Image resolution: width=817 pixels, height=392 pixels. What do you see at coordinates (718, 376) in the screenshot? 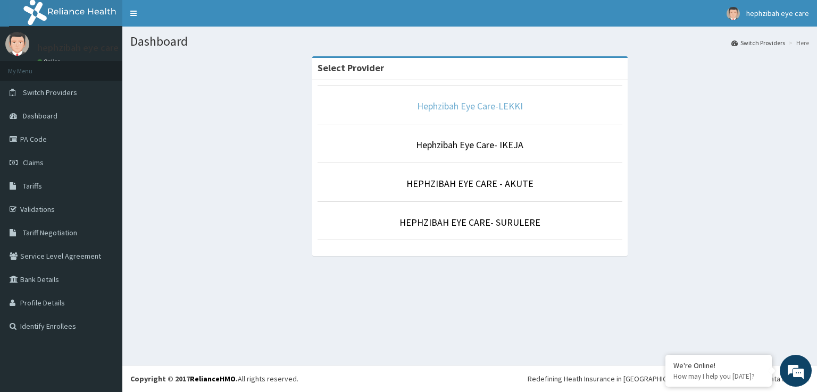
I see `p: How may I help you today?` at bounding box center [718, 376].